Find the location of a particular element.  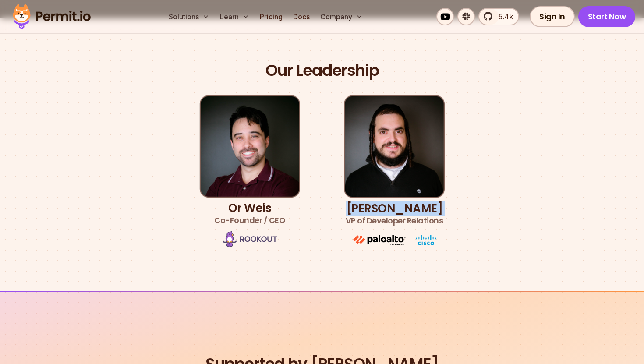

img: Or Weis | Co-Founder / CEO is located at coordinates (250, 146).